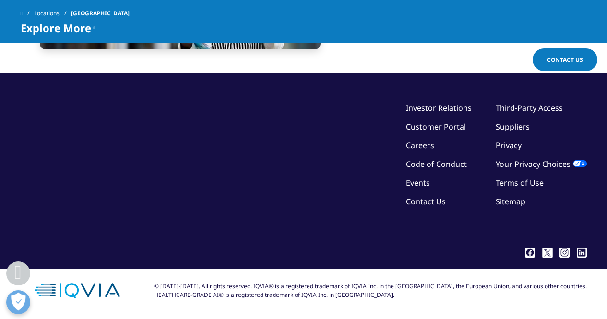 Image resolution: width=607 pixels, height=319 pixels. Describe the element at coordinates (529, 108) in the screenshot. I see `a: Third-Party Access` at that location.